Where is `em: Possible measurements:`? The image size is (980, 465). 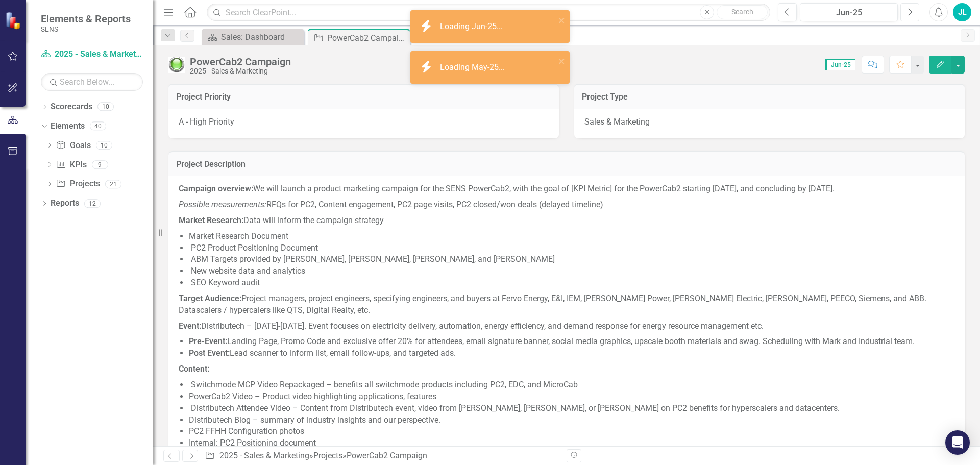 em: Possible measurements: is located at coordinates (222, 204).